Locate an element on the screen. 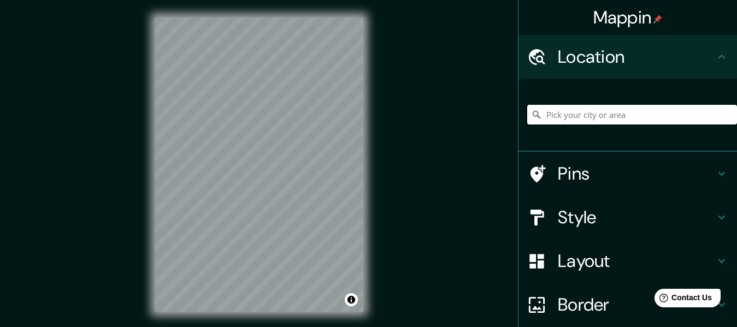 This screenshot has width=737, height=327. img: pin-icon.png is located at coordinates (658, 19).